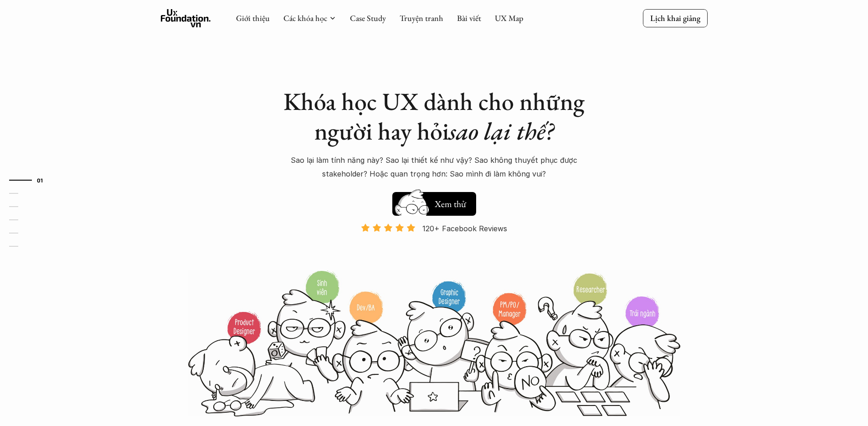 The width and height of the screenshot is (868, 426). Describe the element at coordinates (675, 18) in the screenshot. I see `p: Lịch khai giảng` at that location.